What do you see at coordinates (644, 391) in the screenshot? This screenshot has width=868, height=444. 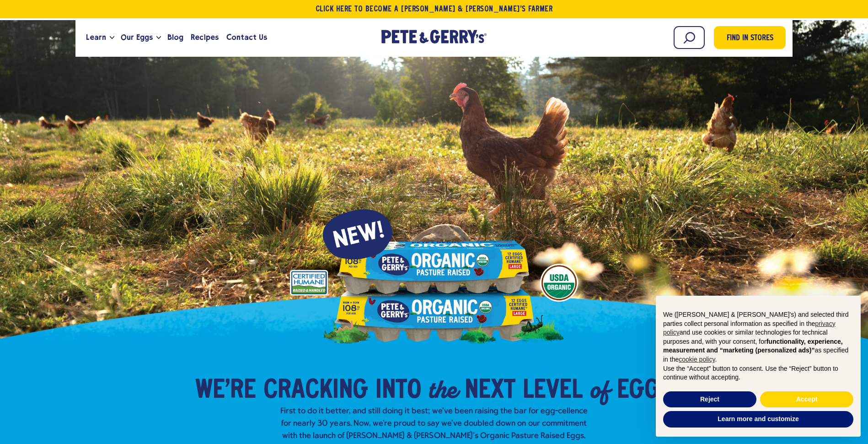 I see `span: Eggs​` at bounding box center [644, 391].